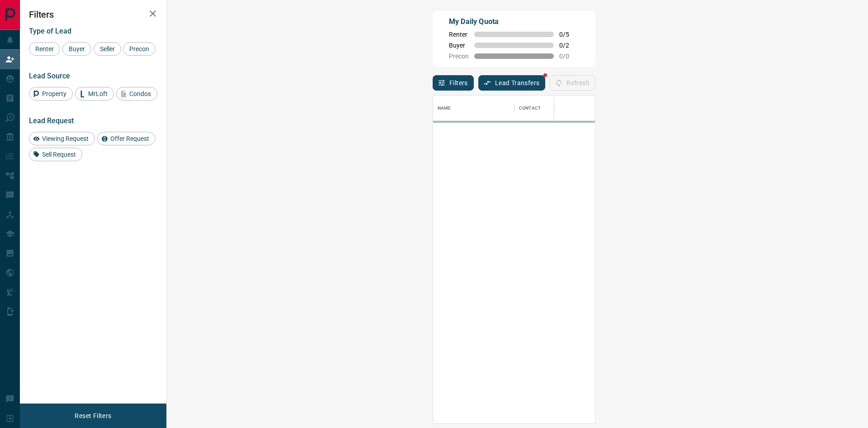  What do you see at coordinates (453, 83) in the screenshot?
I see `button: Filters` at bounding box center [453, 83].